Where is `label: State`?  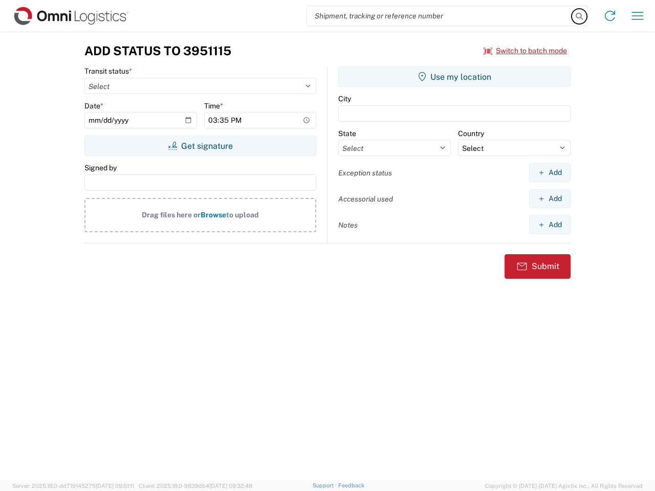
label: State is located at coordinates (347, 134).